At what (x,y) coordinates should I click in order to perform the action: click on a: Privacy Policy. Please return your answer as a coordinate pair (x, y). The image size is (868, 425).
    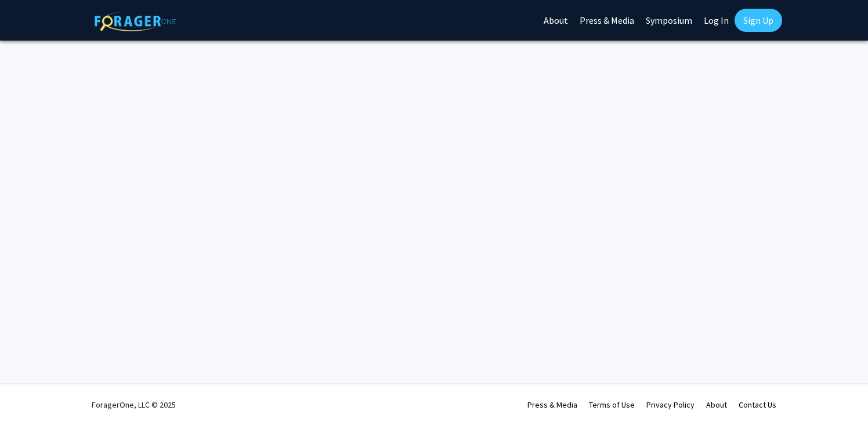
    Looking at the image, I should click on (670, 404).